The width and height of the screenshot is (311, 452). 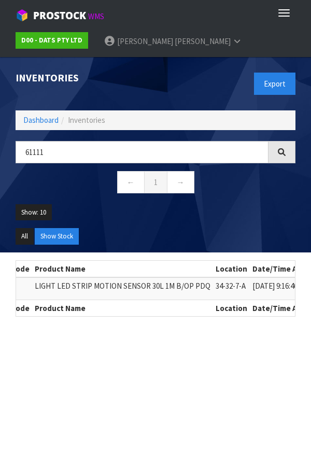 I want to click on button: Show Stock, so click(x=56, y=236).